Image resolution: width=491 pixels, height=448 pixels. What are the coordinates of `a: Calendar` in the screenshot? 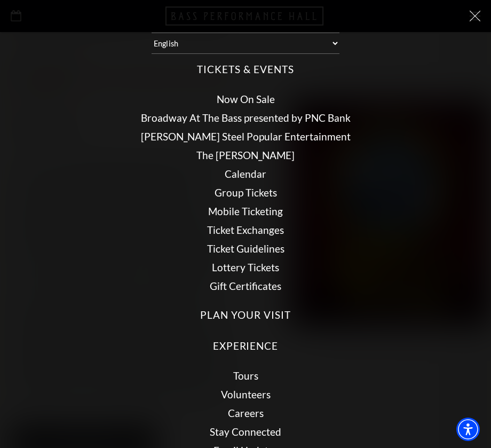 It's located at (246, 174).